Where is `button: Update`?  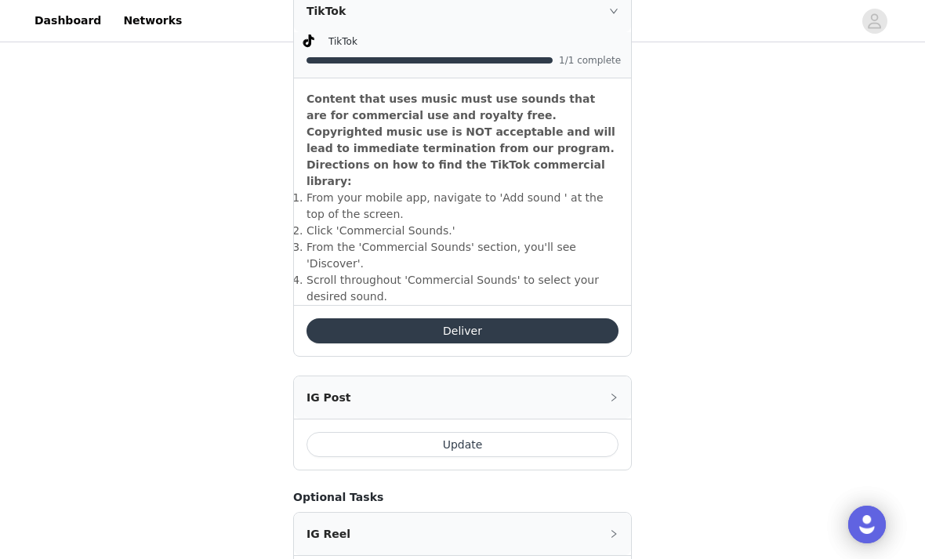
button: Update is located at coordinates (463, 445).